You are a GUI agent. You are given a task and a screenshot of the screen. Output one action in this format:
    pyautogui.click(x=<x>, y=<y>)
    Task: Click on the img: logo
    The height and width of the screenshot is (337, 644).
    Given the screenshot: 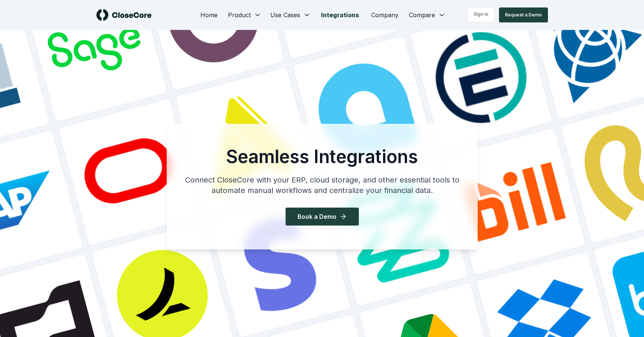 What is the action you would take?
    pyautogui.click(x=124, y=15)
    